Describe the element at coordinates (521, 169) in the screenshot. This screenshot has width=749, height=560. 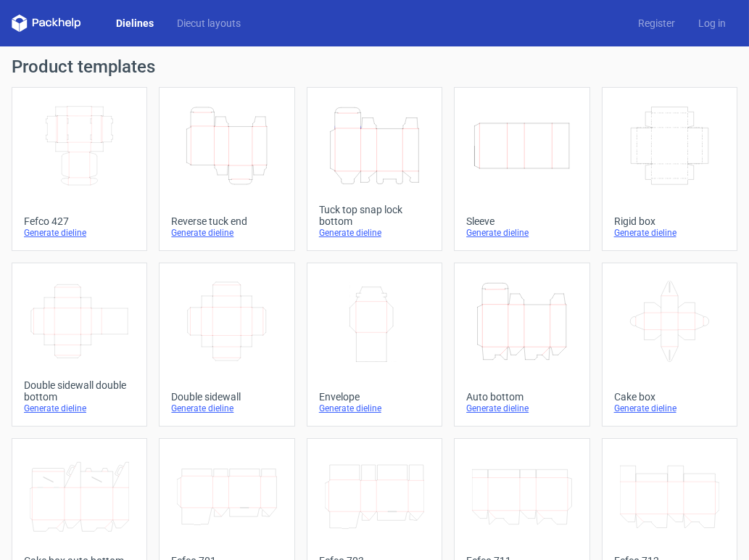
I see `a: SleeveGenerate dieline` at that location.